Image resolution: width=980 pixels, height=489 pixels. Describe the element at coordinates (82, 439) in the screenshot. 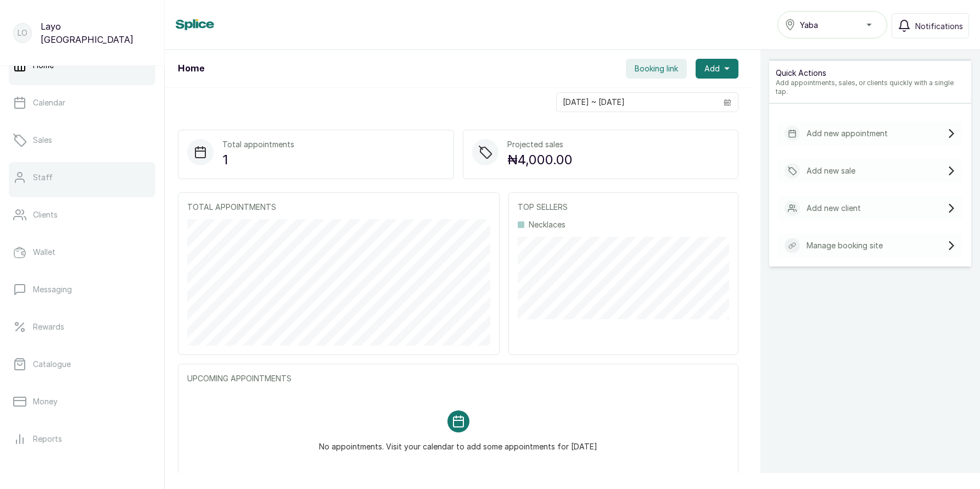

I see `a: Reports` at that location.